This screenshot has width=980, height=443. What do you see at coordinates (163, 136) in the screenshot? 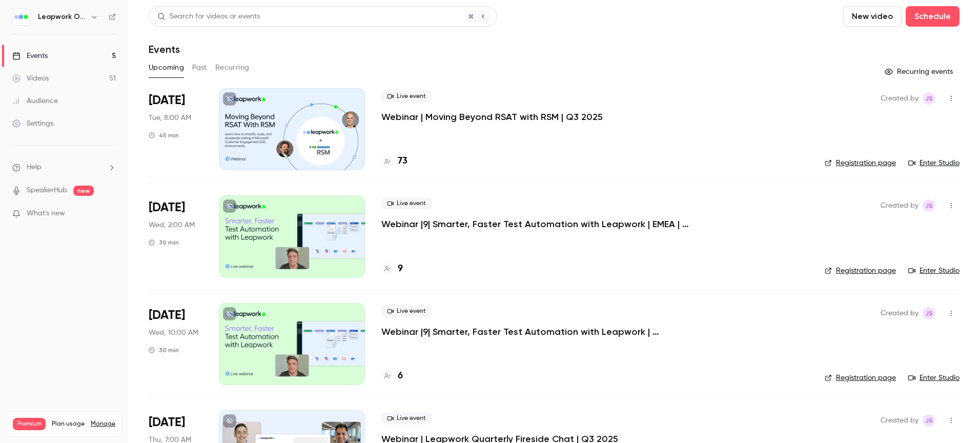
I see `div: 45 min` at bounding box center [163, 136].